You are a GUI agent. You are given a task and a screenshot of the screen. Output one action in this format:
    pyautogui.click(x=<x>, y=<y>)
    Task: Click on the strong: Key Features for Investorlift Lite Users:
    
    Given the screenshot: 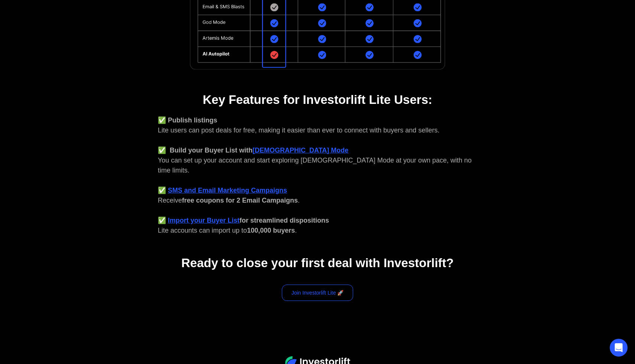 What is the action you would take?
    pyautogui.click(x=318, y=99)
    